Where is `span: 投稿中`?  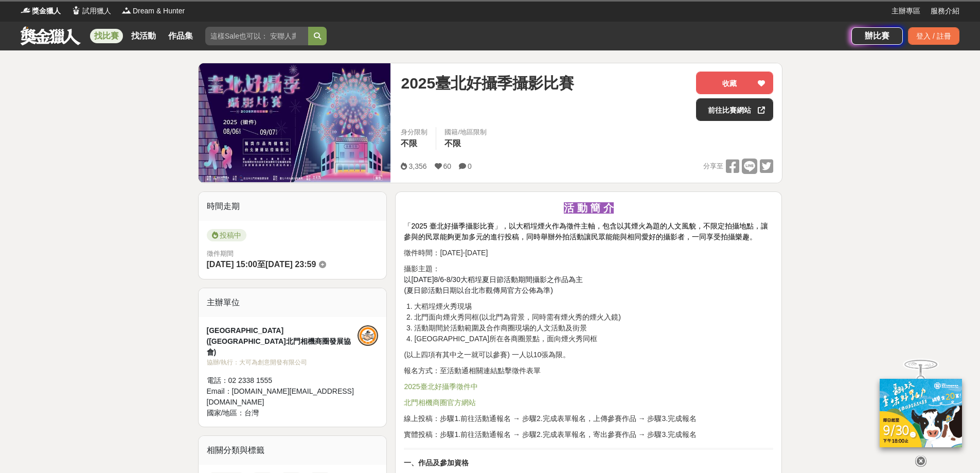 span: 投稿中 is located at coordinates (226, 235).